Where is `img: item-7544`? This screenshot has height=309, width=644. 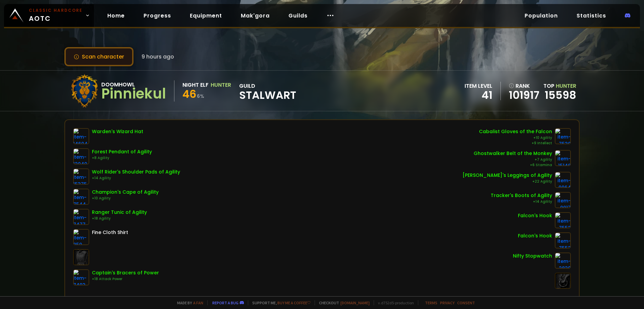
img: item-7544 is located at coordinates (81, 196).